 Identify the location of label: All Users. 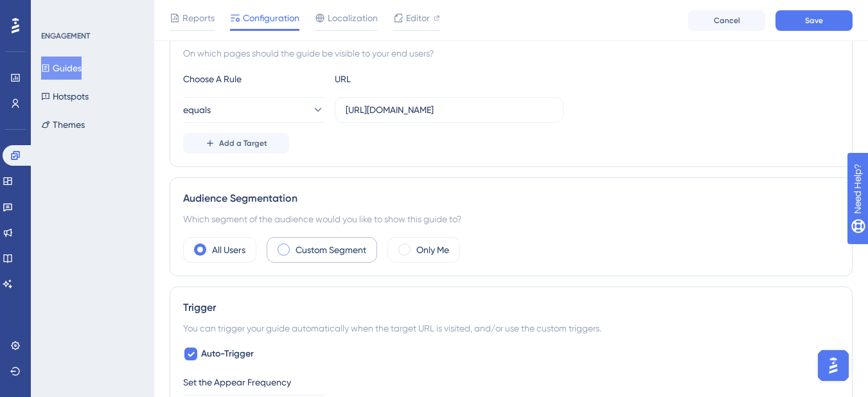
(229, 250).